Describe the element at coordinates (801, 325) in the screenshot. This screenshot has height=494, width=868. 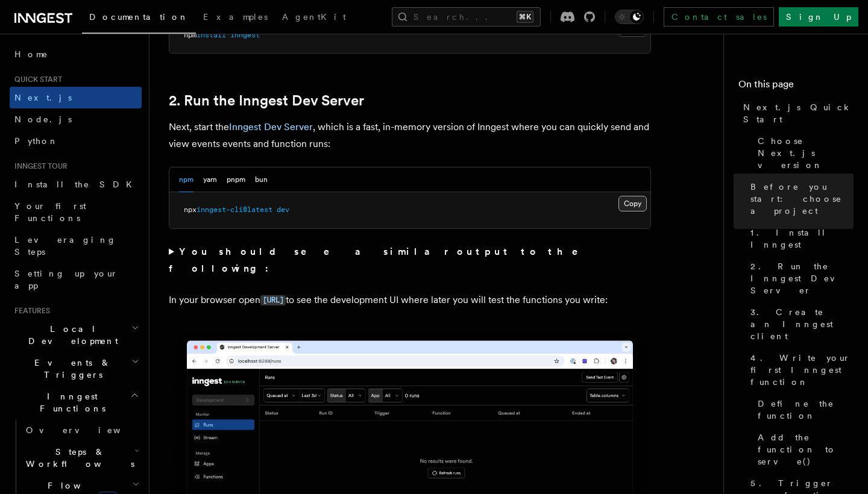
I see `span: 3. Create an Inngest client` at that location.